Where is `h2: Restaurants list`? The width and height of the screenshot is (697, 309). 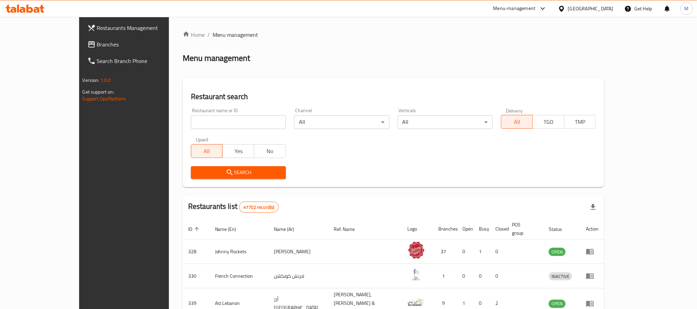 h2: Restaurants list is located at coordinates (234, 207).